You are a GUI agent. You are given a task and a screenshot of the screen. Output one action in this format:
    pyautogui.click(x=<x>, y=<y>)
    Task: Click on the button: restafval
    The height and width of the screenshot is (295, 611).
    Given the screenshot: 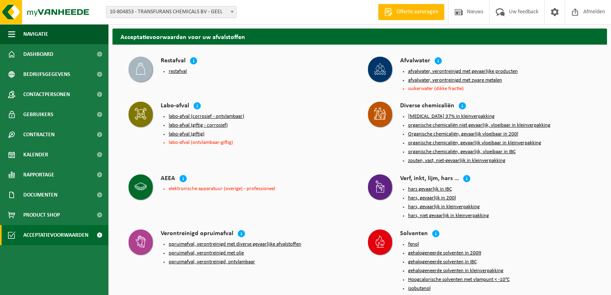 What is the action you would take?
    pyautogui.click(x=177, y=71)
    